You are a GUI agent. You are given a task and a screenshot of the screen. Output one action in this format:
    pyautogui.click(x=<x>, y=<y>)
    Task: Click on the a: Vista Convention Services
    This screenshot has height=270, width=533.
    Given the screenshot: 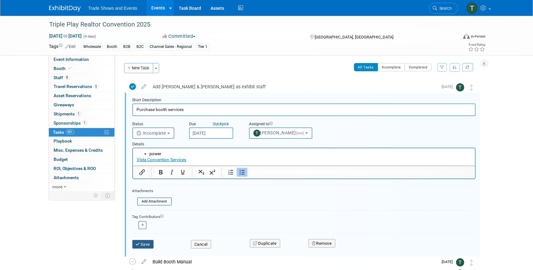 What is the action you would take?
    pyautogui.click(x=28, y=11)
    